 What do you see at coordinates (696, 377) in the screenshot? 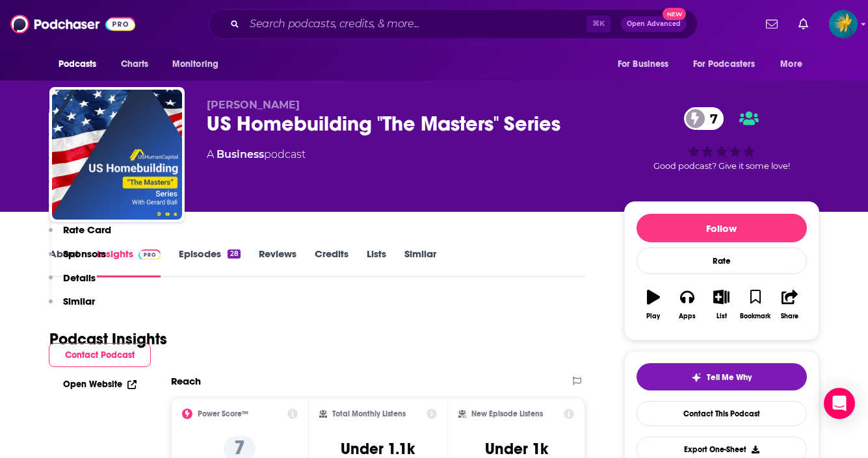
I see `img: tell me why sparkle` at bounding box center [696, 377].